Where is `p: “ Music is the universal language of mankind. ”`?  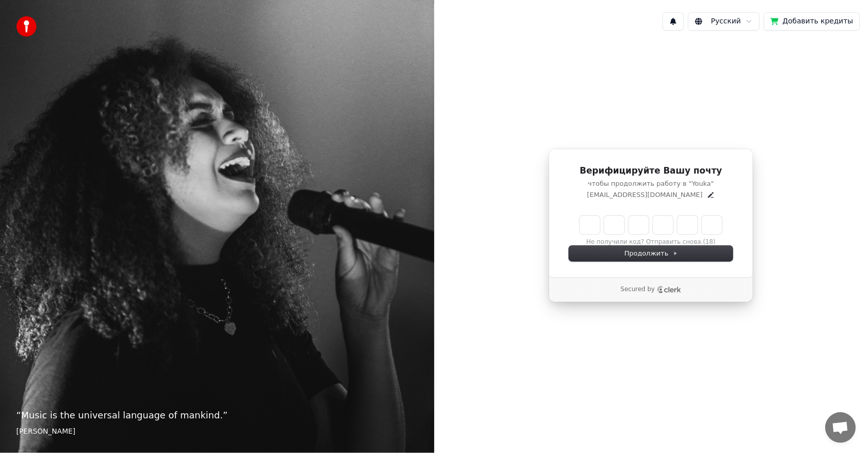 p: “ Music is the universal language of mankind. ” is located at coordinates (217, 415).